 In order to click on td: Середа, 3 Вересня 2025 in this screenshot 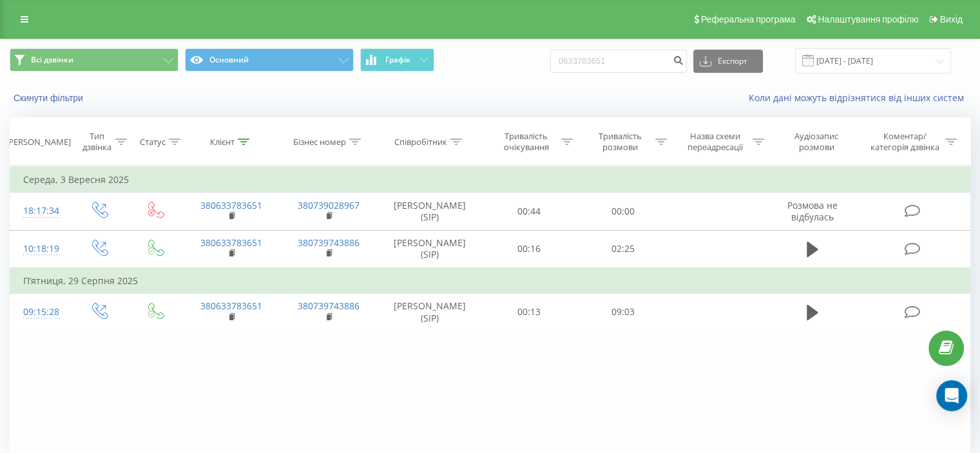, I will do `click(490, 180)`.